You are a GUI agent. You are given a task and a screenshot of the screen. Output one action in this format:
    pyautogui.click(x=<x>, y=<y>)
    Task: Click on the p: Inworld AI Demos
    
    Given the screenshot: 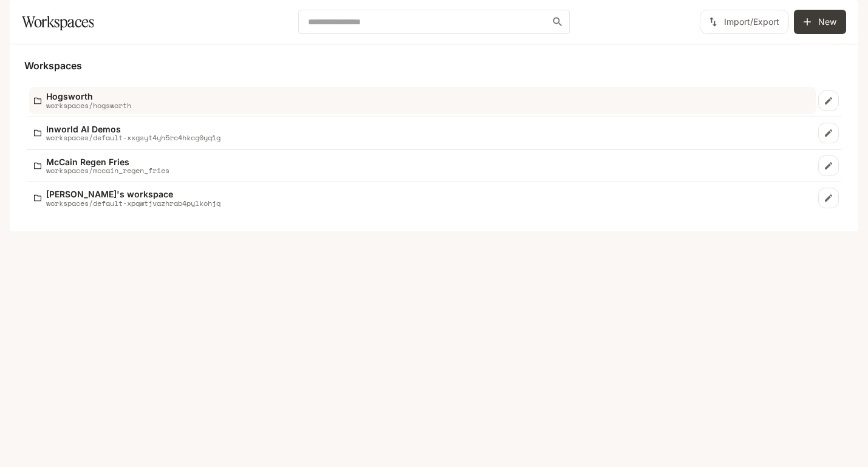 What is the action you would take?
    pyautogui.click(x=133, y=129)
    